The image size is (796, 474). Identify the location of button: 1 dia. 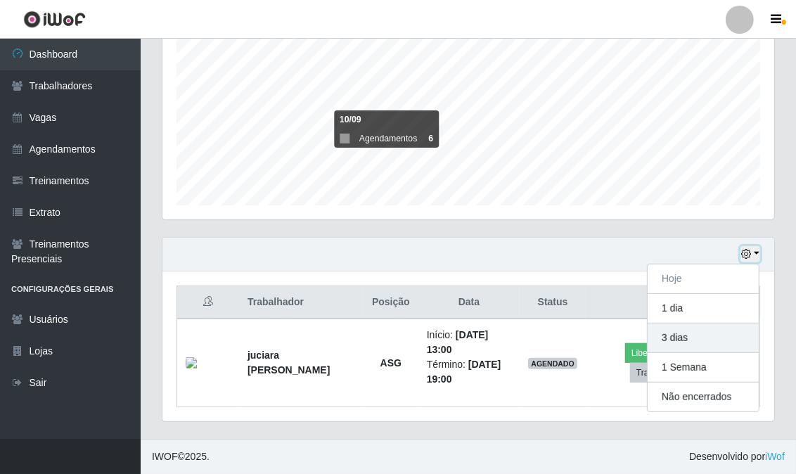
(703, 309).